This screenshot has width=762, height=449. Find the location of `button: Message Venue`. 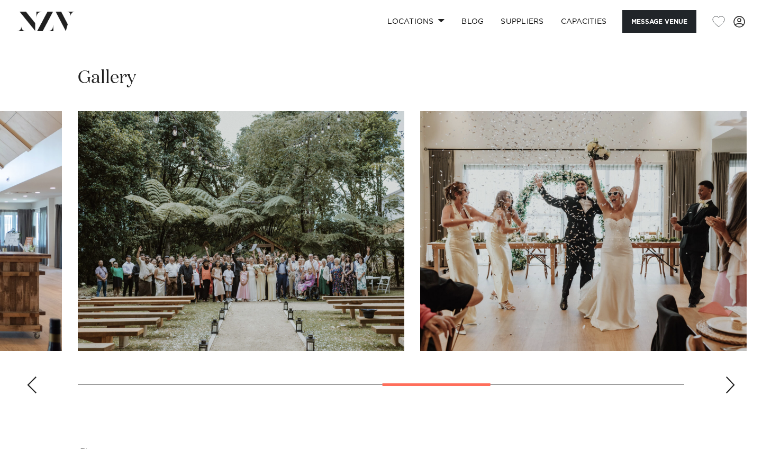

button: Message Venue is located at coordinates (659, 21).